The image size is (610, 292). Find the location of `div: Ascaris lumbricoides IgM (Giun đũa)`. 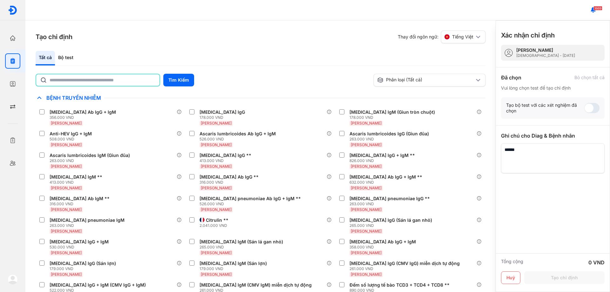

div: Ascaris lumbricoides IgM (Giun đũa) is located at coordinates (90, 155).